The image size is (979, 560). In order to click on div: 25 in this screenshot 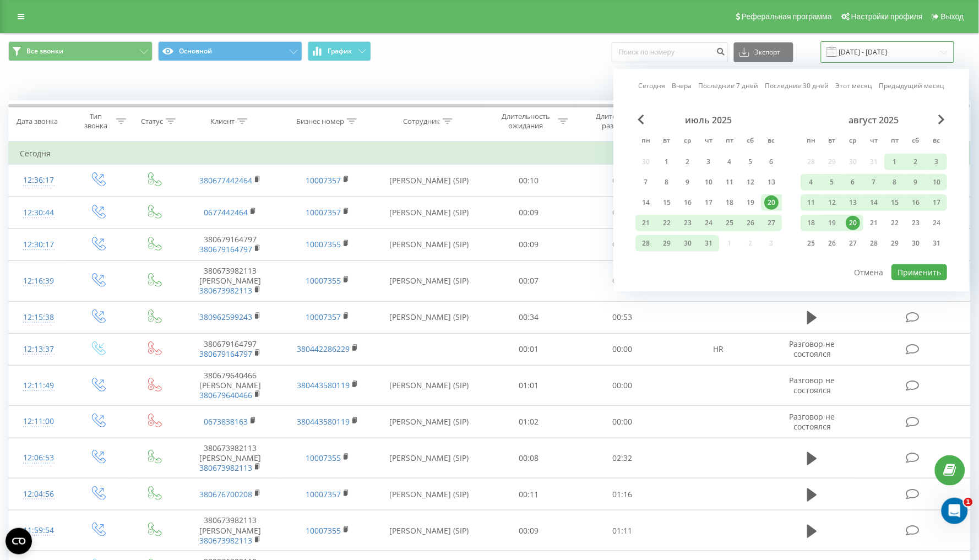, I will do `click(812, 243)`.